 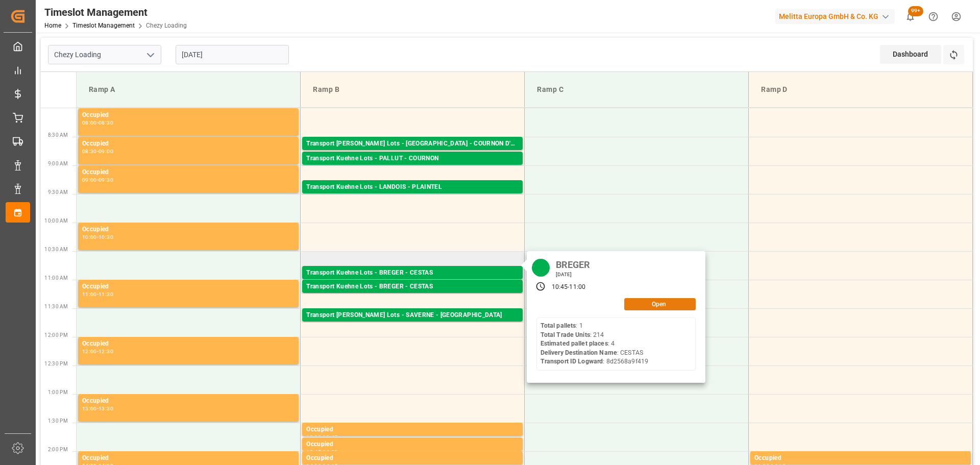 I want to click on b: Estimated pallet places, so click(x=574, y=343).